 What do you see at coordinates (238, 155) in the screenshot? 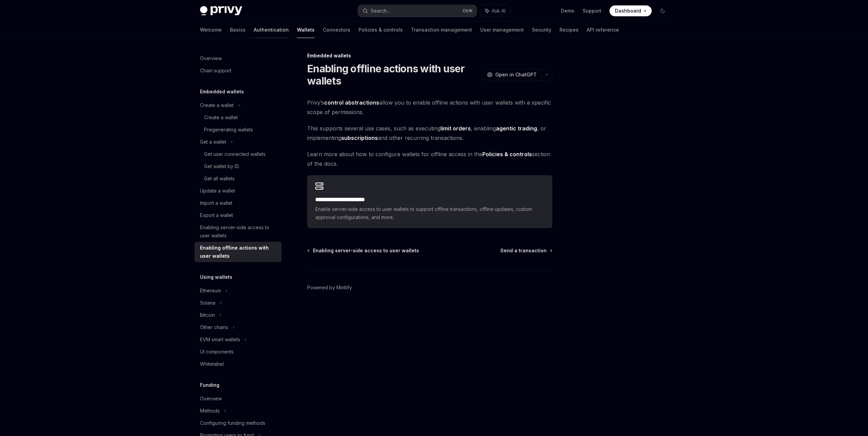
I see `a: Get user connected wallets` at bounding box center [238, 155].